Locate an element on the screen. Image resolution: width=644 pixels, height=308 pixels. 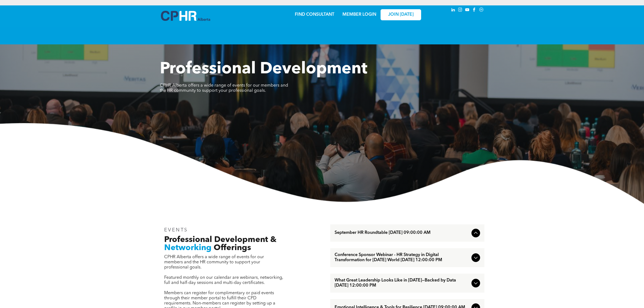
a: facebook is located at coordinates (474, 10).